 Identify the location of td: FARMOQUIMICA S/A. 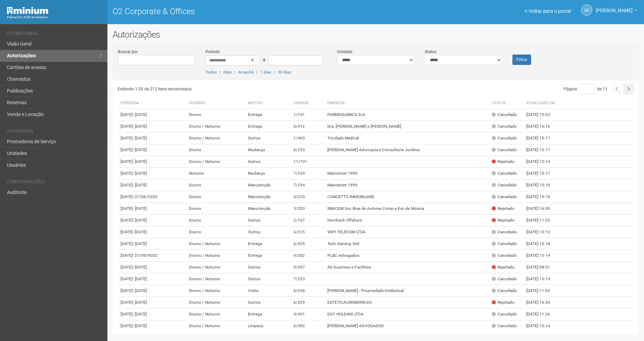
(407, 115).